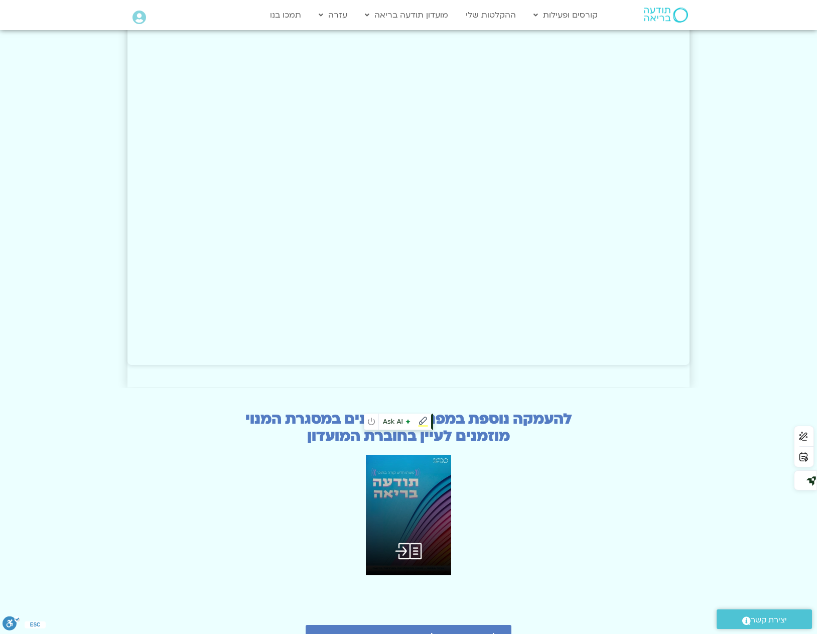  Describe the element at coordinates (333, 15) in the screenshot. I see `a: עזרה` at that location.